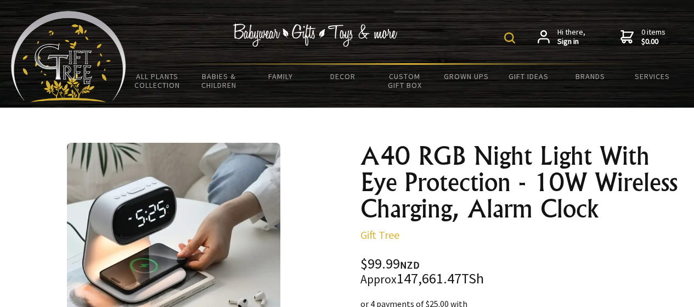 The image size is (694, 307). Describe the element at coordinates (379, 279) in the screenshot. I see `small: Approx` at that location.